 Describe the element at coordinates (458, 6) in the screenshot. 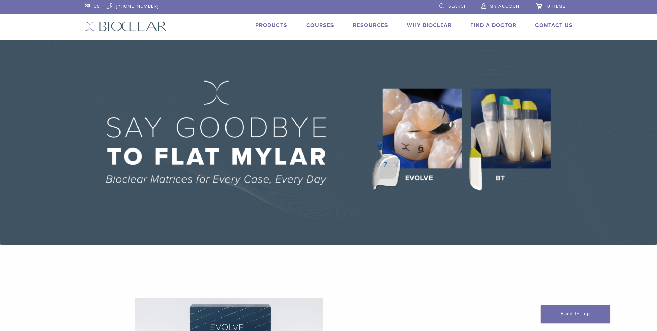

I see `span: Search` at that location.